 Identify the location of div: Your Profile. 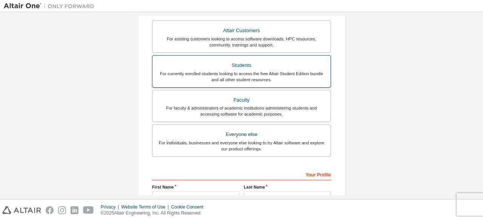
(242, 174).